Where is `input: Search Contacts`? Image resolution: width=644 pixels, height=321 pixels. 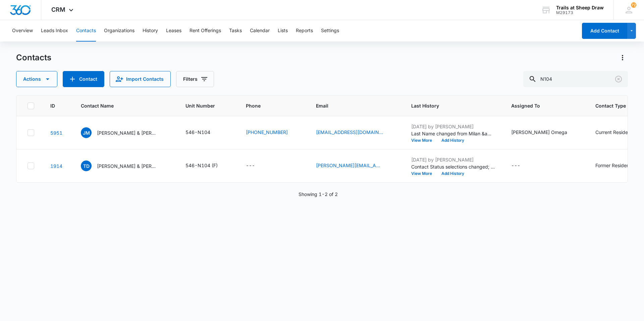 input: Search Contacts is located at coordinates (576, 79).